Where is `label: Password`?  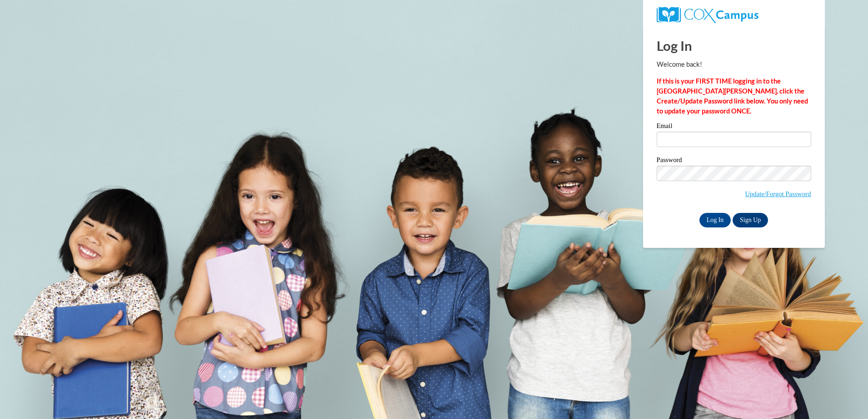 label: Password is located at coordinates (734, 161).